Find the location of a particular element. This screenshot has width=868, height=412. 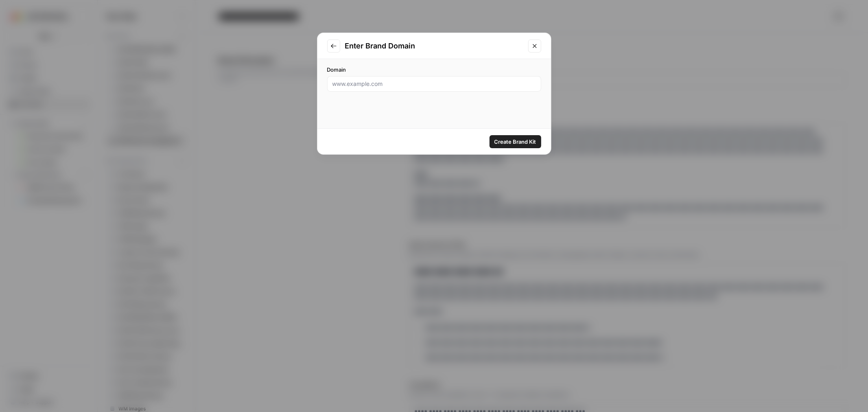

h2: Enter Brand Domain is located at coordinates (434, 46).